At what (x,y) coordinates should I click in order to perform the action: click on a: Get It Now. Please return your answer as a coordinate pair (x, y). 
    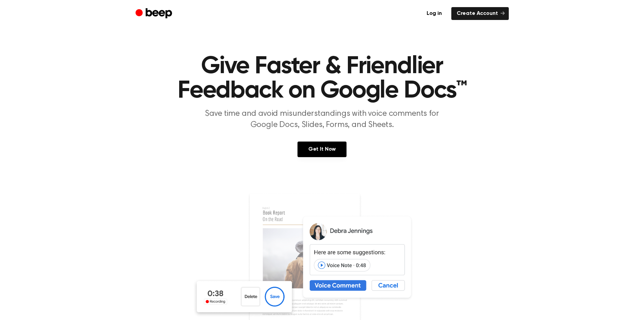
    Looking at the image, I should click on (322, 149).